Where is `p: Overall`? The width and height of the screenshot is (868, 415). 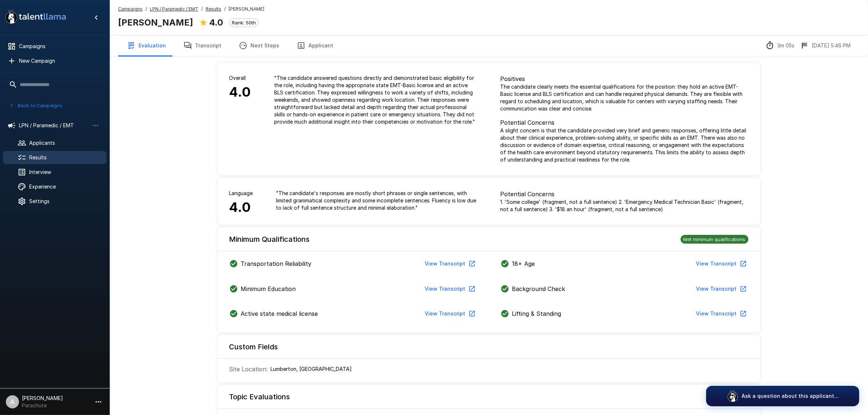
p: Overall is located at coordinates (240, 78).